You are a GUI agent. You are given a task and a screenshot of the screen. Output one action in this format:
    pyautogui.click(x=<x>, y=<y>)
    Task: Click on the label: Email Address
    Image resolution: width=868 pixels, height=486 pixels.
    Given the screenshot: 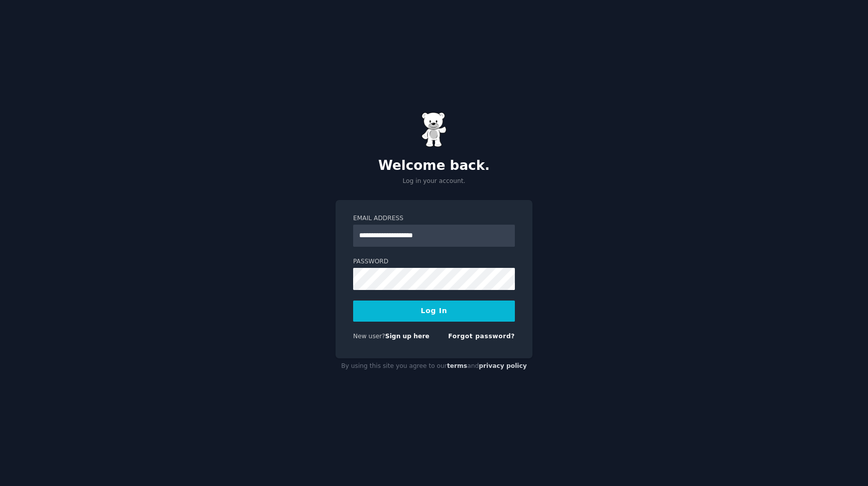 What is the action you would take?
    pyautogui.click(x=434, y=218)
    